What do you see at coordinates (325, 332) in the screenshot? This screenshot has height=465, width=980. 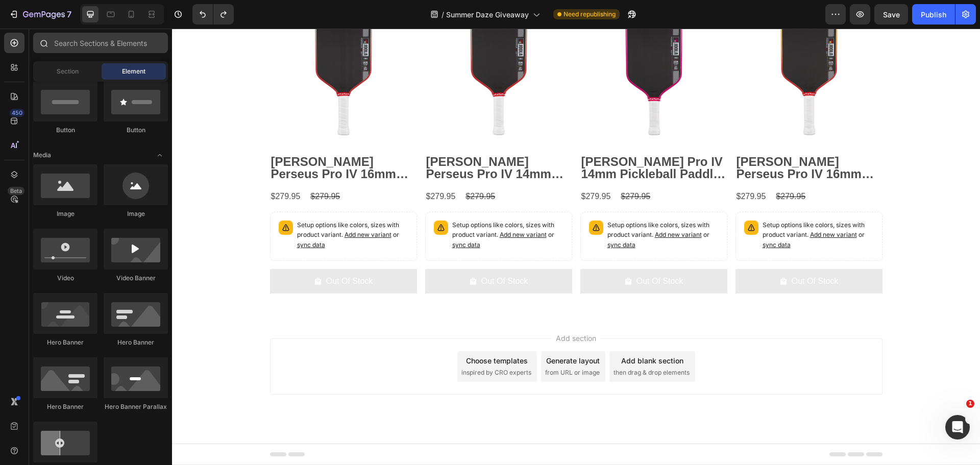 I see `div: Choose templates` at bounding box center [325, 332].